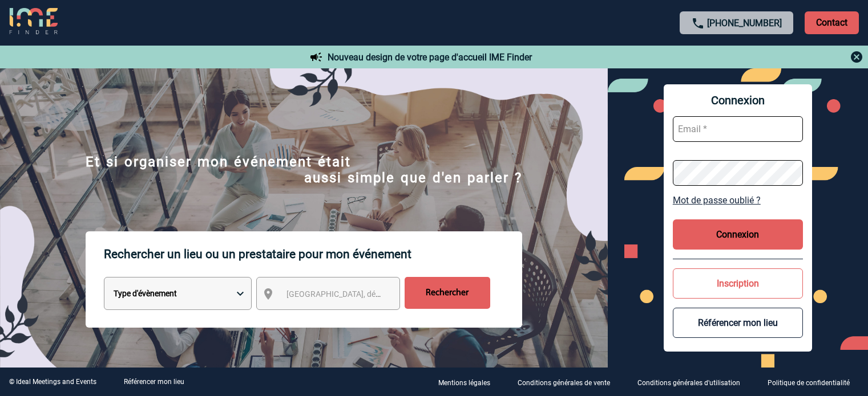 Image resolution: width=868 pixels, height=396 pixels. I want to click on p: Politique de confidentialité, so click(809, 383).